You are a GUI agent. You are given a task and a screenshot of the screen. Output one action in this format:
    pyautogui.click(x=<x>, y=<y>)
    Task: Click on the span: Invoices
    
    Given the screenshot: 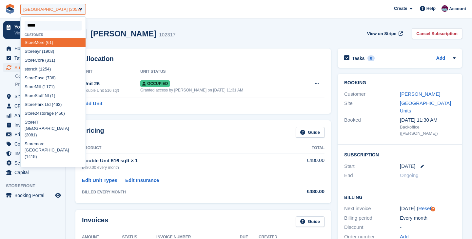 What is the action you would take?
    pyautogui.click(x=34, y=125)
    